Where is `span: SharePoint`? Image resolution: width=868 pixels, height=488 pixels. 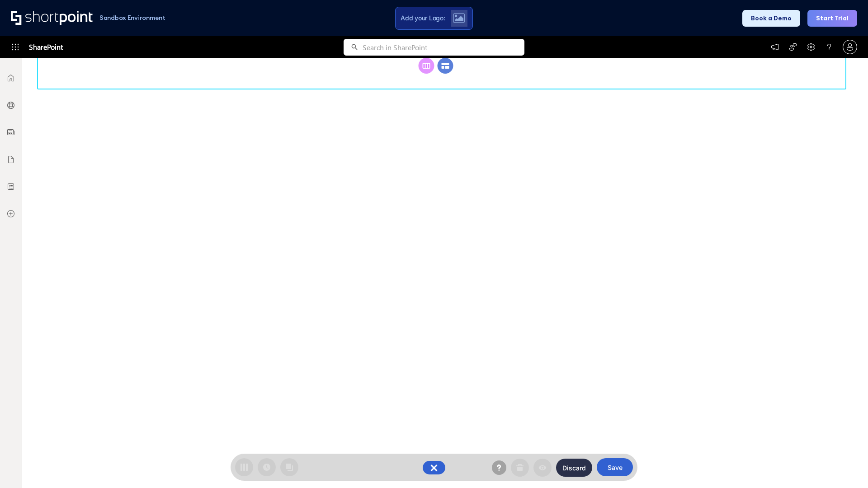
span: SharePoint is located at coordinates (45, 47).